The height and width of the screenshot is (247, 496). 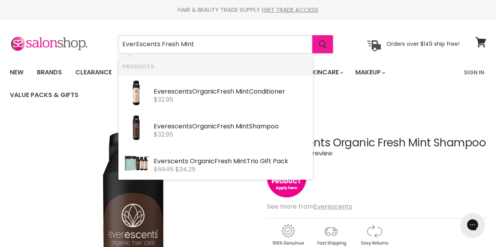 I want to click on span: See more from, so click(x=309, y=207).